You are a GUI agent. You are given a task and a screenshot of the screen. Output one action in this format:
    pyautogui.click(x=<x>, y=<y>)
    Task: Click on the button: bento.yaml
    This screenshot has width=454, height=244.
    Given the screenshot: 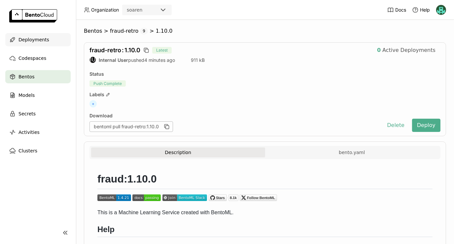 What is the action you would take?
    pyautogui.click(x=352, y=152)
    